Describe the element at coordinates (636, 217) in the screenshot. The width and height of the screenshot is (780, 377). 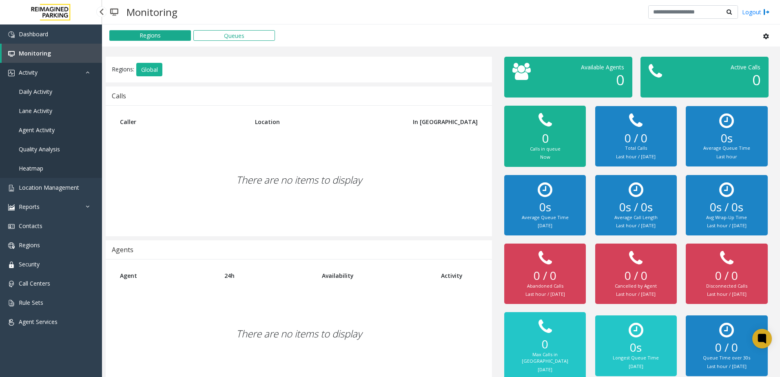
I see `div: Average Call Length` at that location.